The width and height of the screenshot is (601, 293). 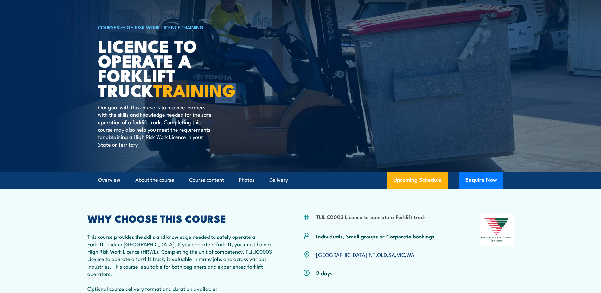 I want to click on a: Course content, so click(x=207, y=180).